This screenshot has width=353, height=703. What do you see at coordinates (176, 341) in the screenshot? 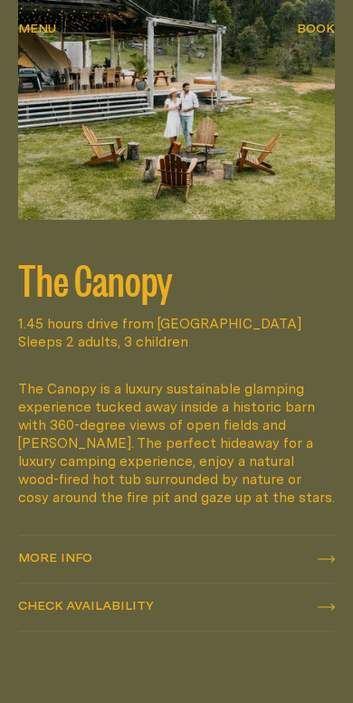
I see `span: Sleeps 2 adults, 3 children` at bounding box center [176, 341].